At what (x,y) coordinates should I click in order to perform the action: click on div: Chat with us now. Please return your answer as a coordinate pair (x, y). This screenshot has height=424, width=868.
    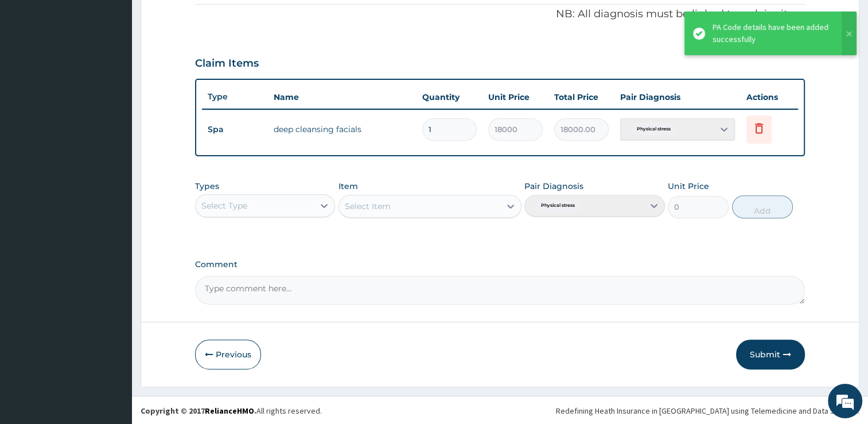
    Looking at the image, I should click on (126, 72).